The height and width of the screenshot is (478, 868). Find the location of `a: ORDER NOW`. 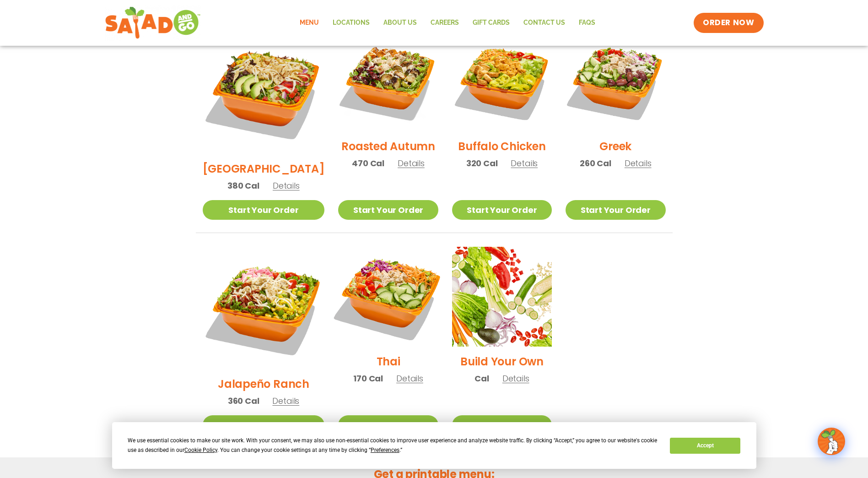

a: ORDER NOW is located at coordinates (729, 23).